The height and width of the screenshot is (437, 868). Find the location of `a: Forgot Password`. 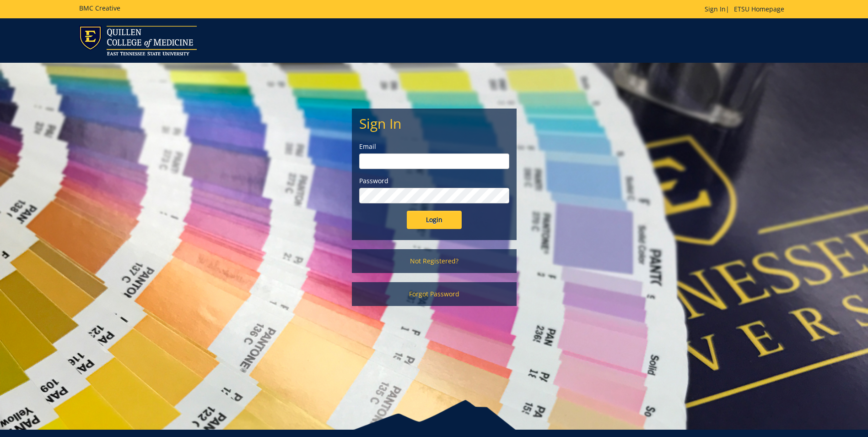

a: Forgot Password is located at coordinates (434, 294).